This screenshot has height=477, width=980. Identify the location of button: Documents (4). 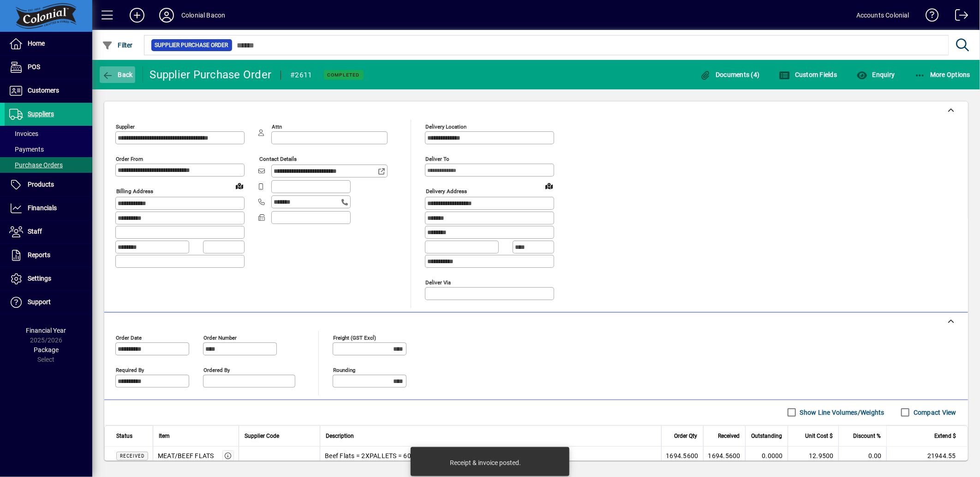
(730, 75).